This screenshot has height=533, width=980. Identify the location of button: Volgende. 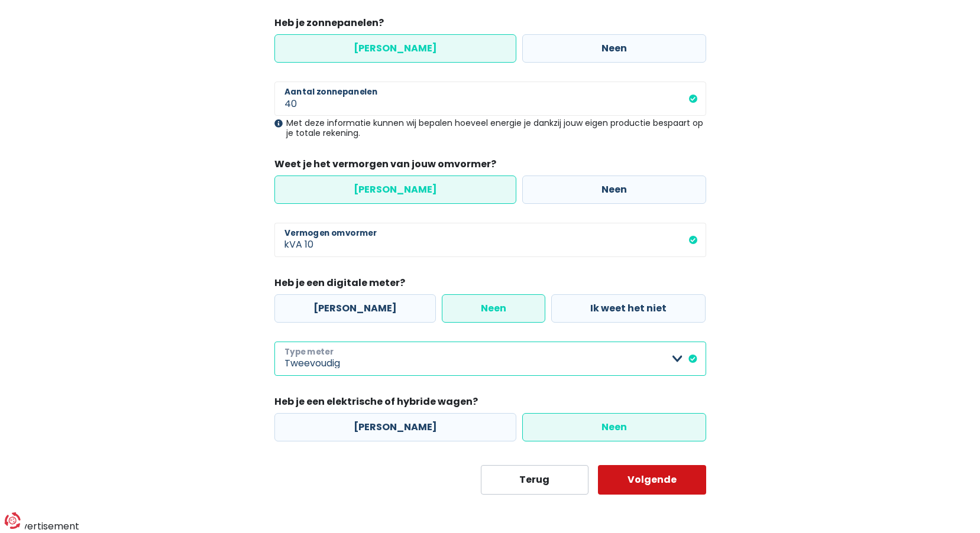
(652, 480).